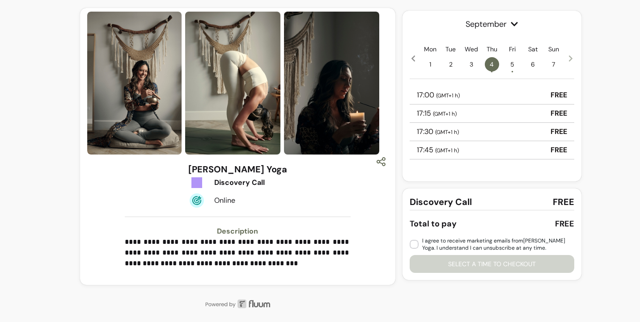  Describe the element at coordinates (430, 49) in the screenshot. I see `p: Mon` at that location.